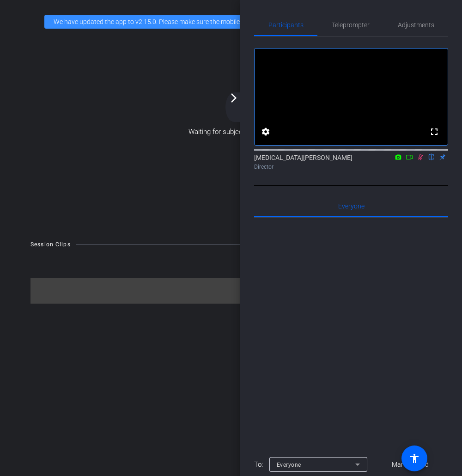  Describe the element at coordinates (231, 22) in the screenshot. I see `div: We have updated the app to v2.15.0. Please make sure the mobile user has the newest version.` at that location.